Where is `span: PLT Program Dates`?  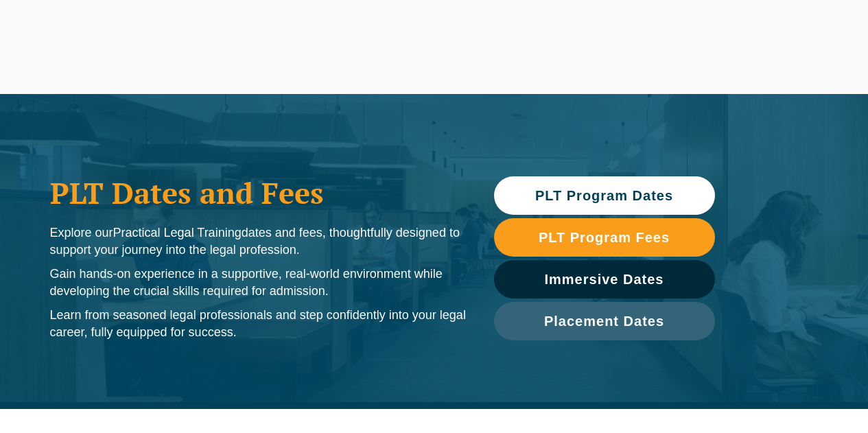 span: PLT Program Dates is located at coordinates (604, 196).